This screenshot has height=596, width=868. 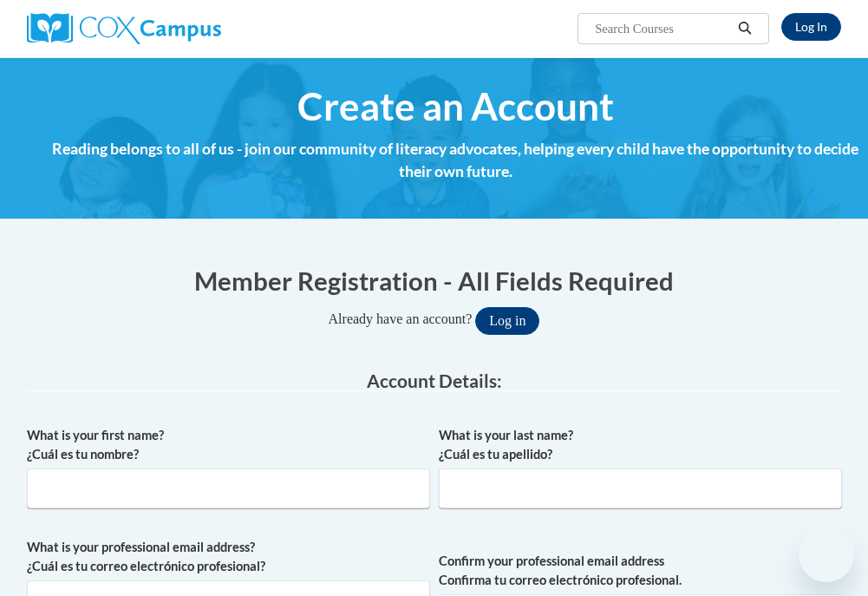 I want to click on h4: Reading belongs to all of us - join our community of literacy advocates, helping every child have..., so click(x=455, y=161).